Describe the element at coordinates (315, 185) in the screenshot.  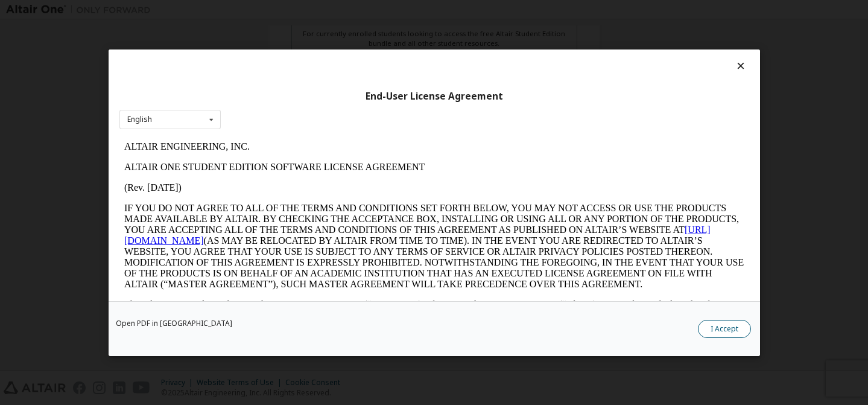
I see `p: This Altair One Student Edition Software License Agreement (“Agreement”) is between Altair Engine...` at that location.